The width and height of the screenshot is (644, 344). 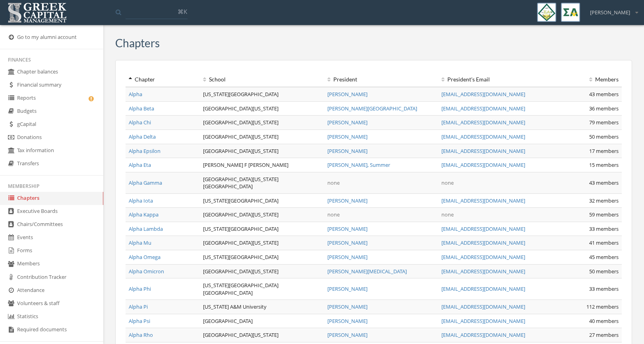 I want to click on a: Alpha Mu, so click(x=140, y=243).